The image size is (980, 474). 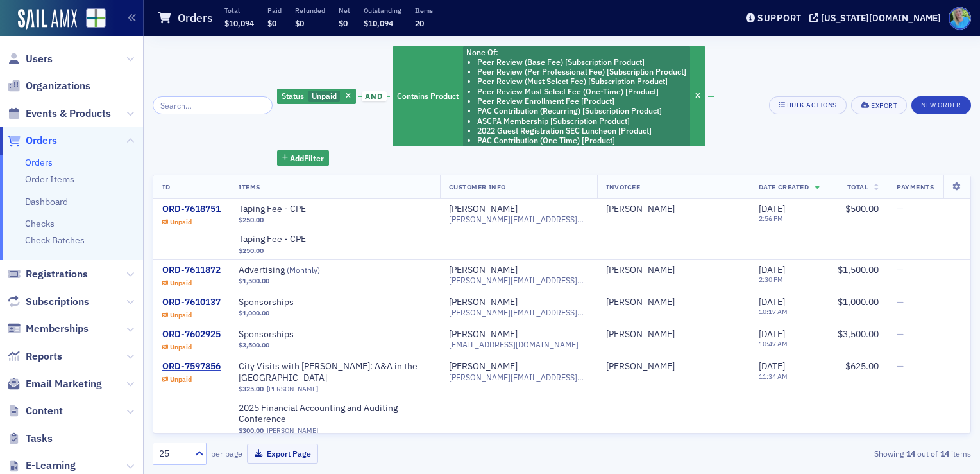 I want to click on a: Taping Fee - CPE, so click(x=319, y=209).